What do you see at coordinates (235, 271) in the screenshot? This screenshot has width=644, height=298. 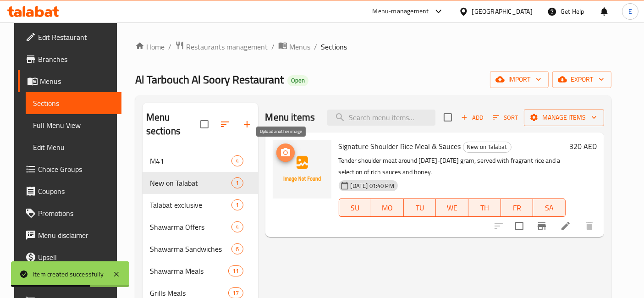 I see `span: 11` at bounding box center [235, 271].